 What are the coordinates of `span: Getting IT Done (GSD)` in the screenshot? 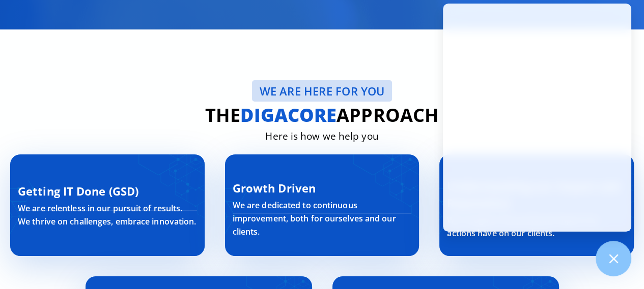 It's located at (78, 191).